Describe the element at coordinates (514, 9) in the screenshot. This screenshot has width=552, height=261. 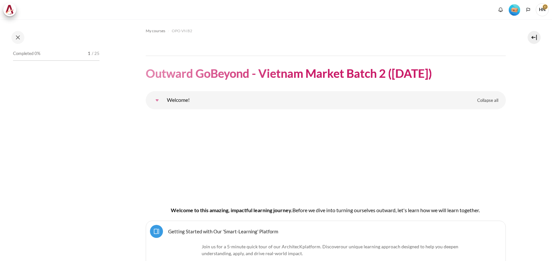
I see `div: Level #1` at that location.